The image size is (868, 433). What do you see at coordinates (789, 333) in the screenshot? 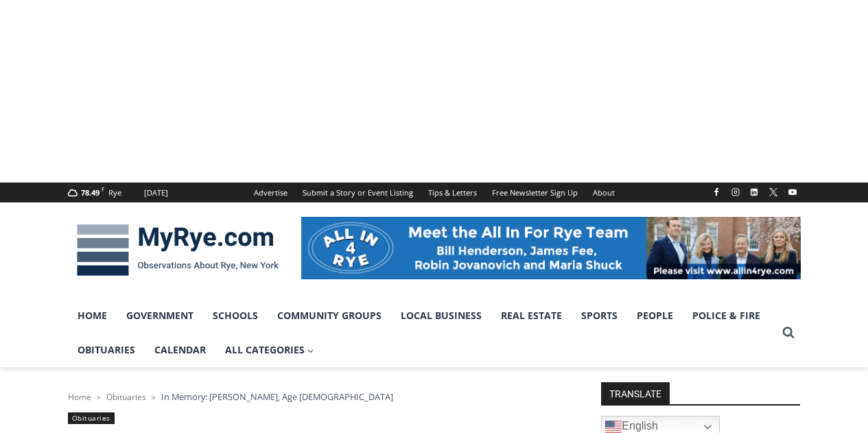
I see `button: View Search Form` at bounding box center [789, 333].